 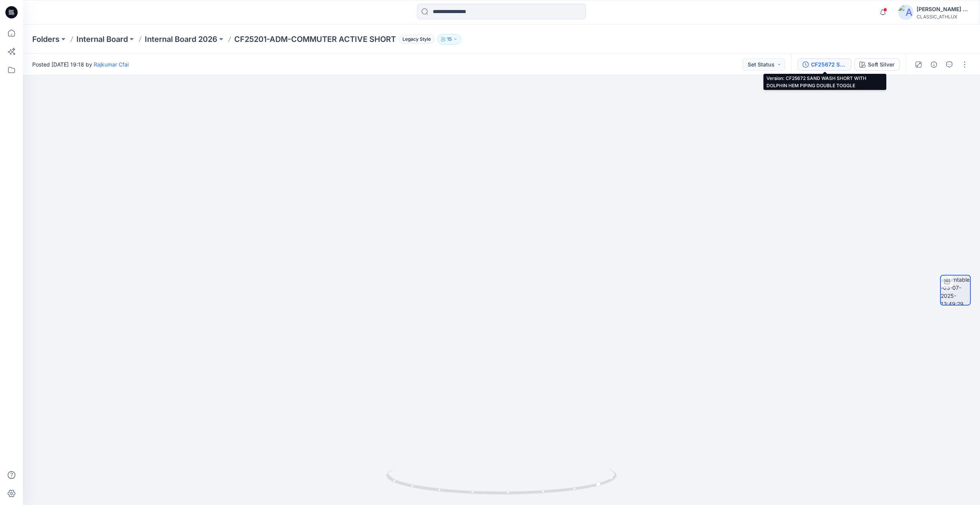 I want to click on img: eyJhbGciOiJIUzI1NiIsImtpZCI6IjAiLCJzbHQiOiJzZXMiLCJ0eXAiOiJKV1QifQ.eyJkYXRhIjp7InR5cGUiOiJzdG9yYW..., so click(x=502, y=278).